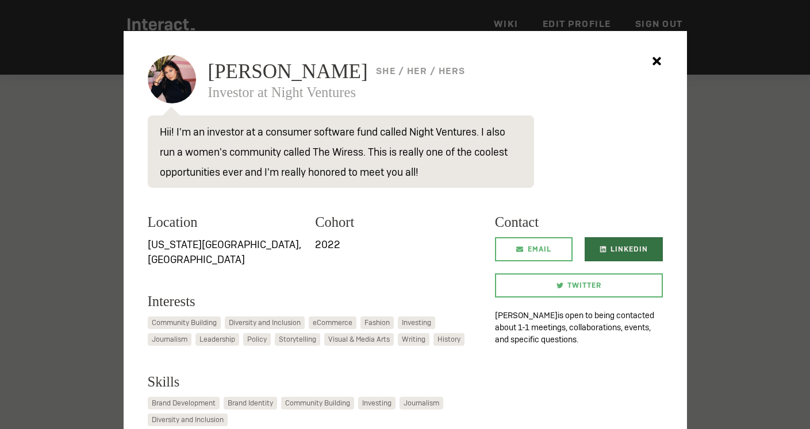 This screenshot has height=429, width=810. I want to click on span: Brand Identity, so click(250, 403).